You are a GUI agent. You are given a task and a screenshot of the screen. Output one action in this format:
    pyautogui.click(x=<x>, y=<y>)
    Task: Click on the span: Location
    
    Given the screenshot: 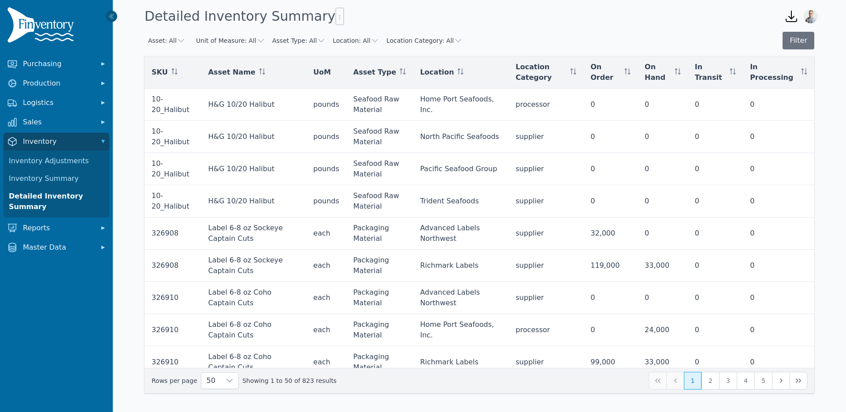 What is the action you would take?
    pyautogui.click(x=437, y=72)
    